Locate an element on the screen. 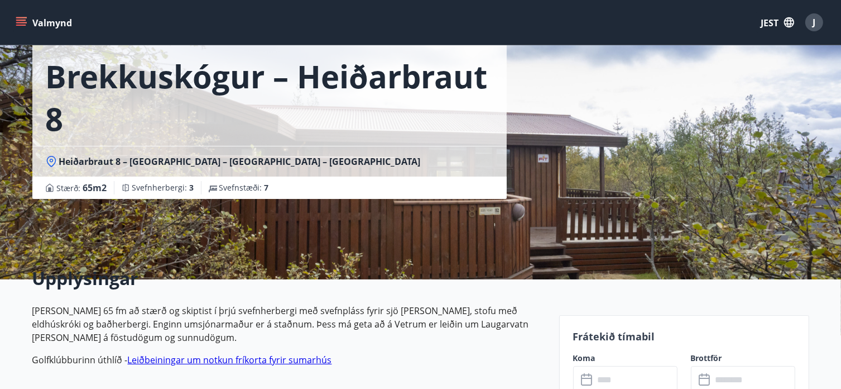  font: Golfklúbburinn úthlíð - is located at coordinates (80, 360).